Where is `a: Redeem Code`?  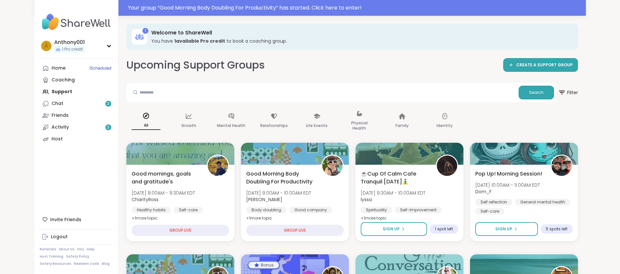
a: Redeem Code is located at coordinates (86, 264).